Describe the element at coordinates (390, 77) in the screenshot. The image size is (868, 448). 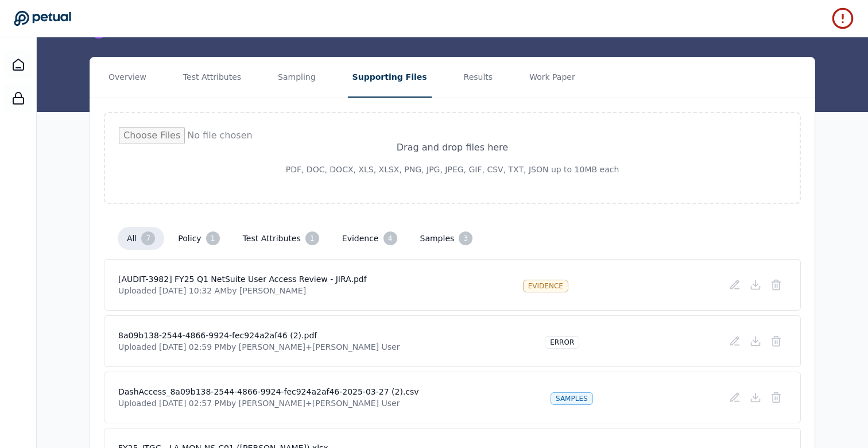
I see `button: Supporting Files` at that location.